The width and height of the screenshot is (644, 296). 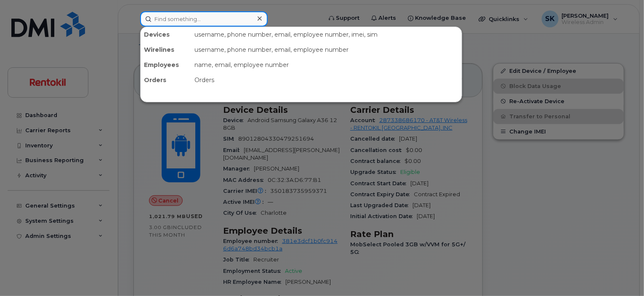 What do you see at coordinates (326, 50) in the screenshot?
I see `div: username, phone number, email, employee number` at bounding box center [326, 50].